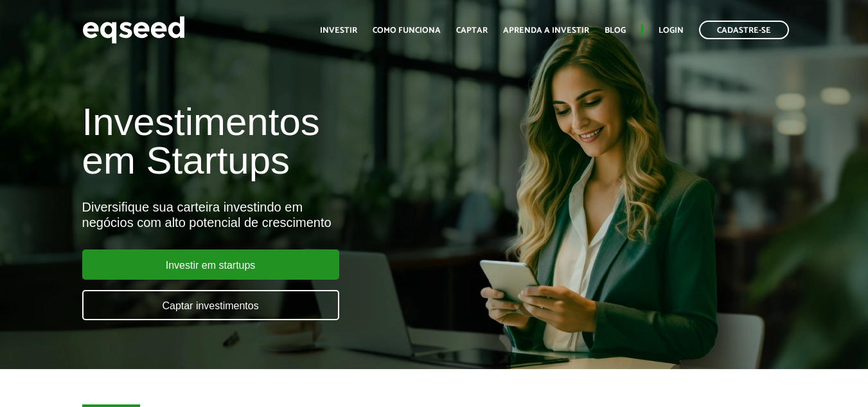  What do you see at coordinates (211, 264) in the screenshot?
I see `a: Investir em startups` at bounding box center [211, 264].